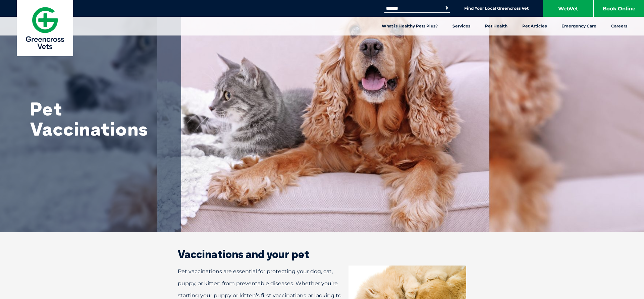 Image resolution: width=644 pixels, height=299 pixels. Describe the element at coordinates (409, 26) in the screenshot. I see `a: What is Healthy Pets Plus?` at that location.